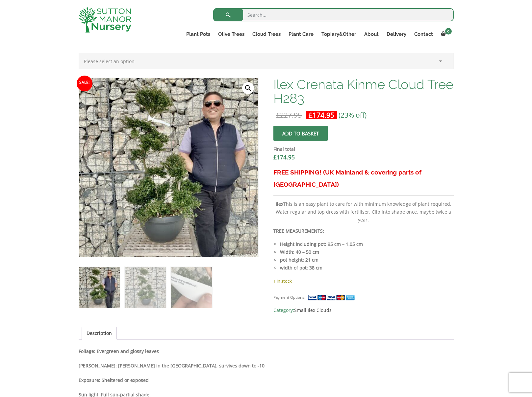 The width and height of the screenshot is (532, 397). What do you see at coordinates (313, 310) in the screenshot?
I see `a: Small Ilex Clouds` at bounding box center [313, 310].